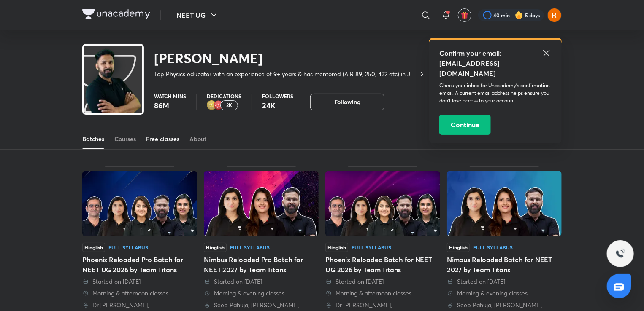  Describe the element at coordinates (504, 265) in the screenshot. I see `div: Nimbus Reloaded Batch for NEET 2027 by Team Titans` at that location.